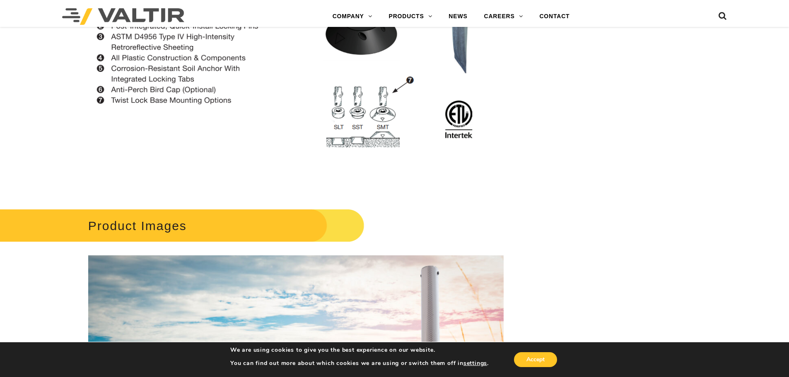  I want to click on button: Accept, so click(535, 360).